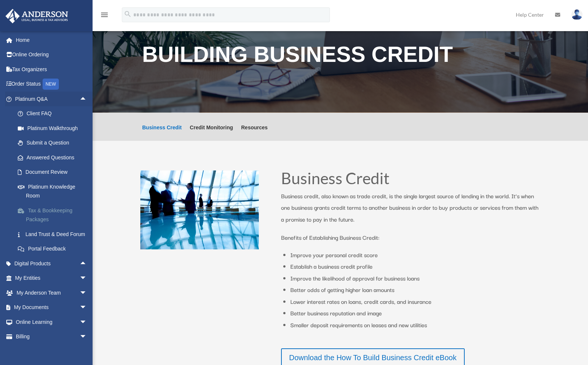  What do you see at coordinates (200, 210) in the screenshot?
I see `img: business people talking in office` at bounding box center [200, 210].